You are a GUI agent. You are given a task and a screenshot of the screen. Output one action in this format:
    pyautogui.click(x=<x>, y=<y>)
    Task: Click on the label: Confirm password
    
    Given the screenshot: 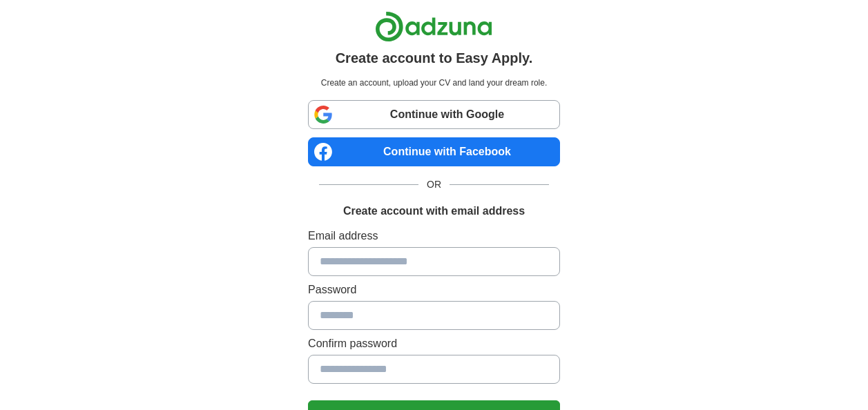 What is the action you would take?
    pyautogui.click(x=433, y=344)
    